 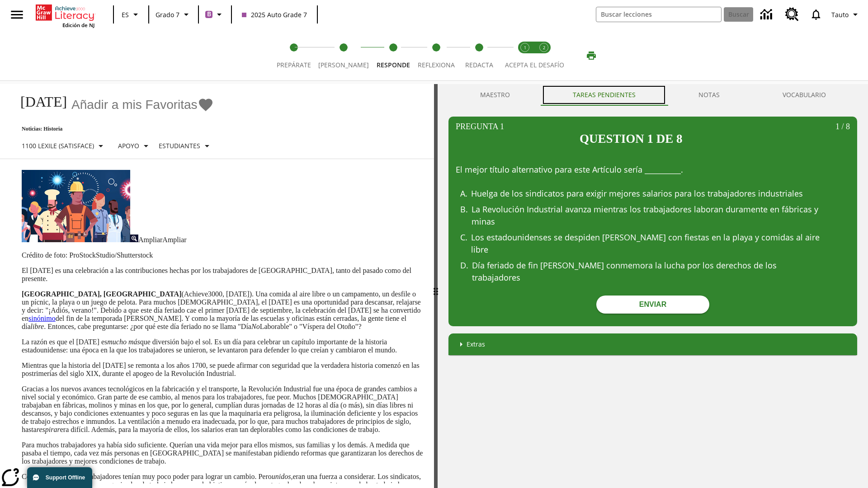 I want to click on button: Responde step 3 of 5, so click(x=393, y=56).